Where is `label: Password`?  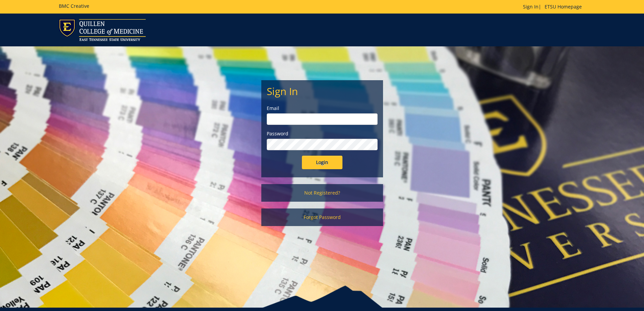 label: Password is located at coordinates (322, 133).